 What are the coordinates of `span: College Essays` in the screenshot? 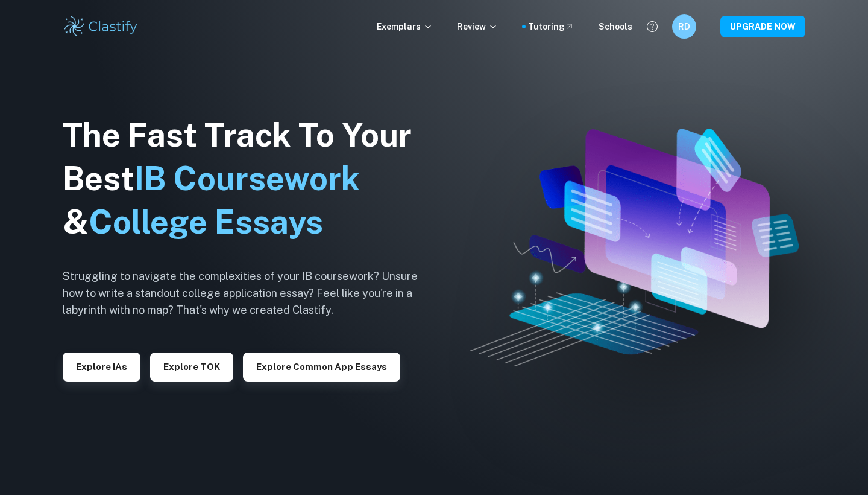 It's located at (206, 221).